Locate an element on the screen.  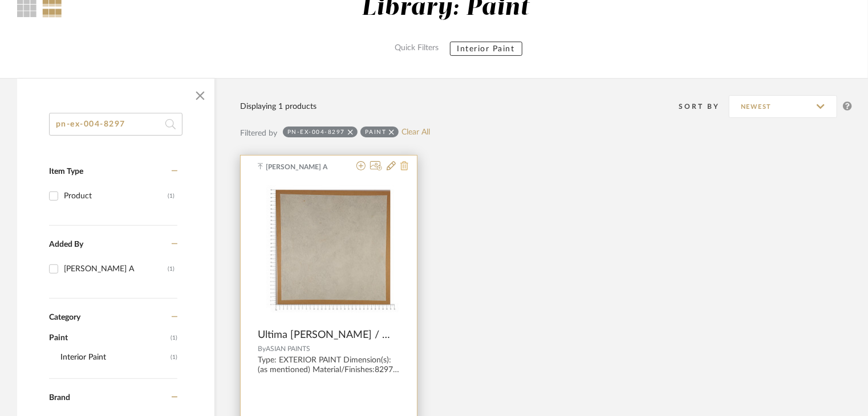
span: By is located at coordinates (262, 349).